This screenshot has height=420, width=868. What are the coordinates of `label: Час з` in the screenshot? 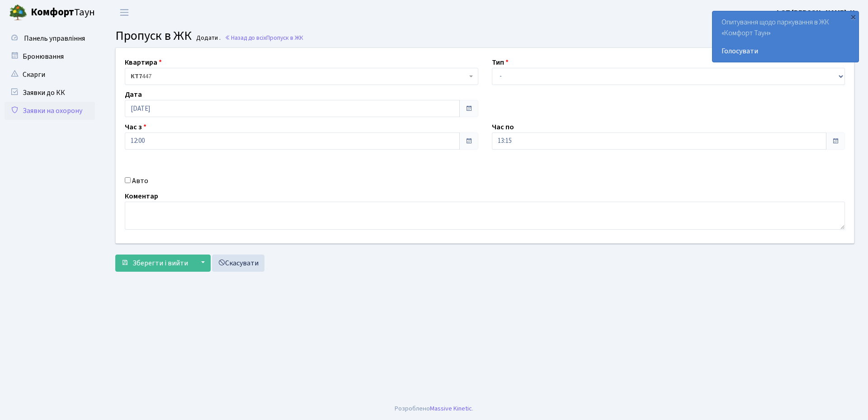 It's located at (135, 127).